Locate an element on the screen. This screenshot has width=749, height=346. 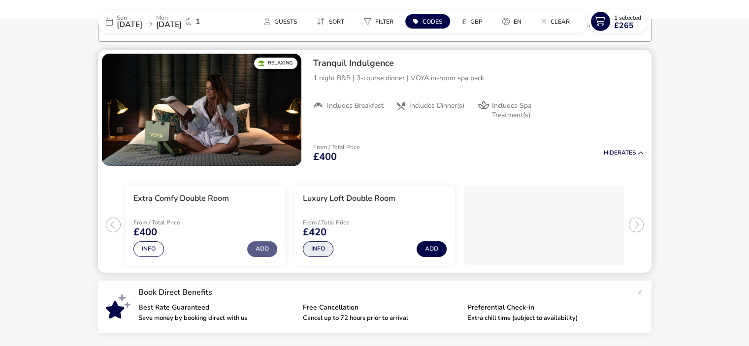
span: Includes Breakfast is located at coordinates (355, 106).